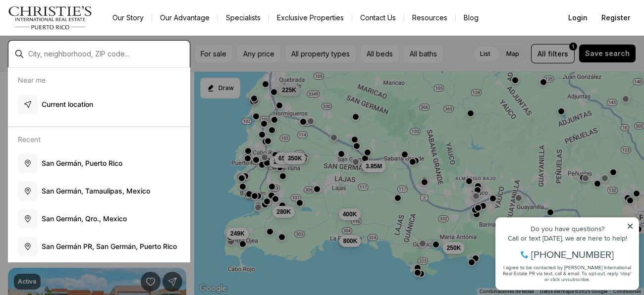  I want to click on a: Our Advantage, so click(185, 18).